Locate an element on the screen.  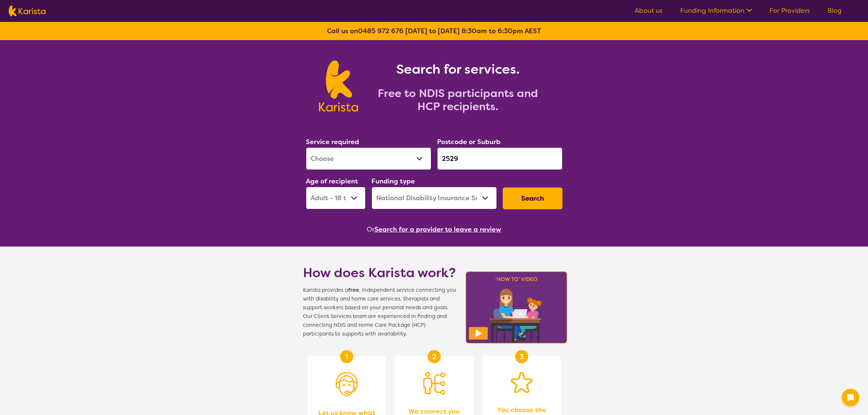
a: 0485 972 676 is located at coordinates (380, 31).